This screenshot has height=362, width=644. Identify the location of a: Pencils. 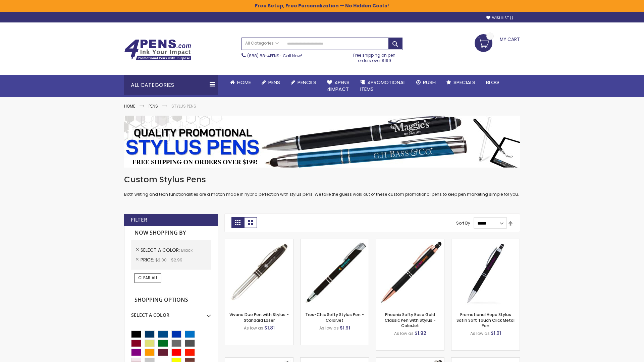
(303, 83).